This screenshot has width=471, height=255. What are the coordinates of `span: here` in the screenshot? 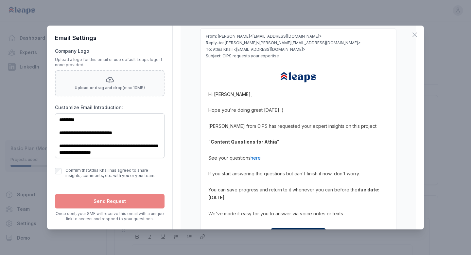 It's located at (256, 157).